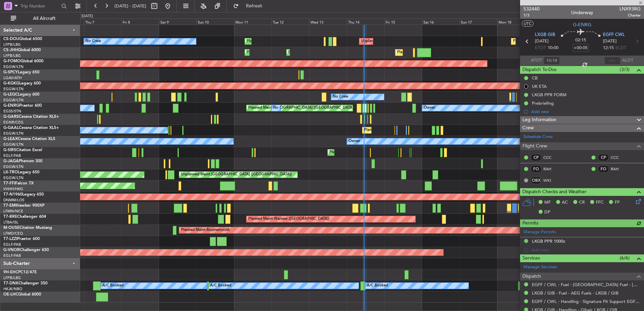 The image size is (644, 311). Describe the element at coordinates (23, 161) in the screenshot. I see `a: G-JAGAPhenom 300` at that location.